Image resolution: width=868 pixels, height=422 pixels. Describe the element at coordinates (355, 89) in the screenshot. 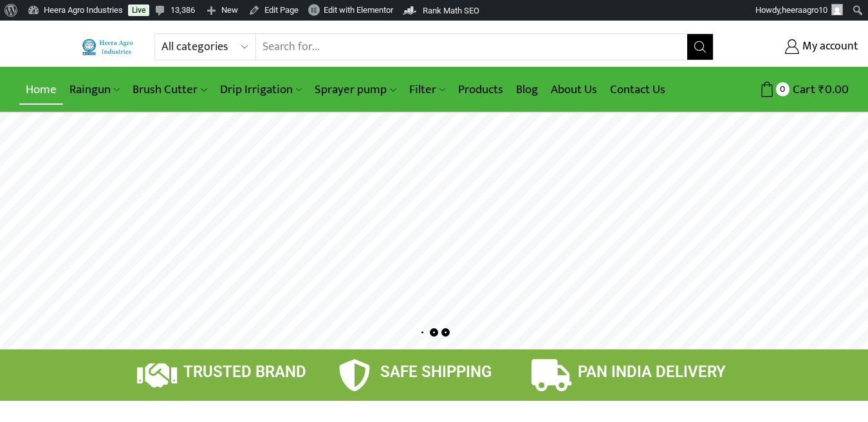

I see `a: Sprayer pump` at that location.